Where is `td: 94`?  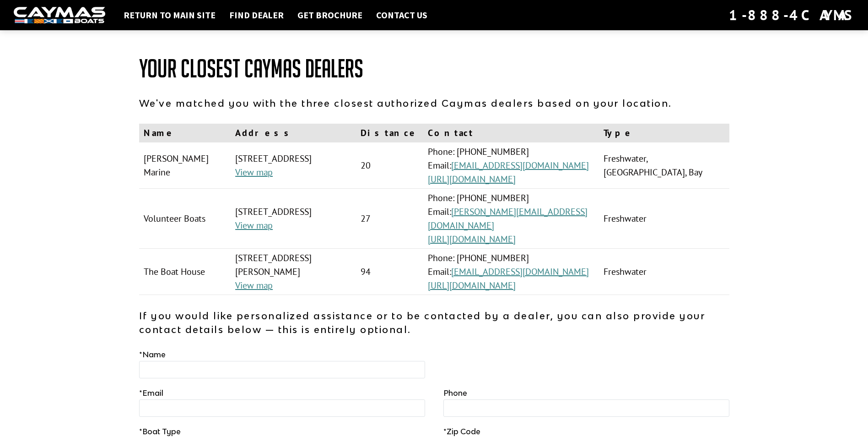 td: 94 is located at coordinates (389, 272).